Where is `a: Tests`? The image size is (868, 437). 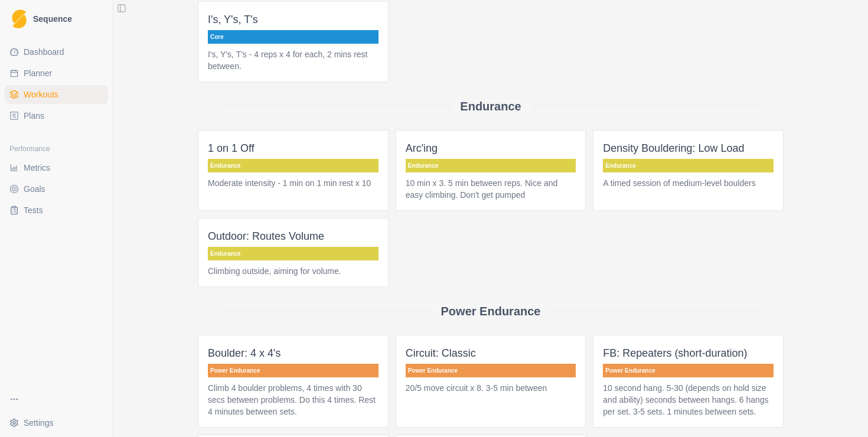
a: Tests is located at coordinates (56, 210).